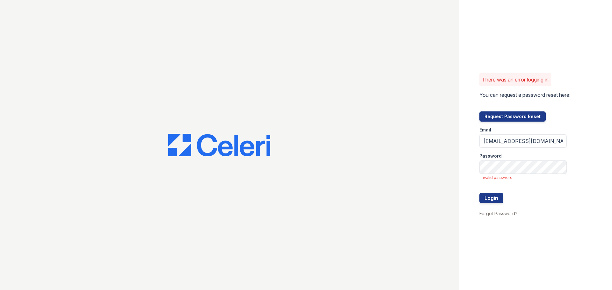 The width and height of the screenshot is (612, 290). What do you see at coordinates (491, 156) in the screenshot?
I see `label: Password` at bounding box center [491, 156].